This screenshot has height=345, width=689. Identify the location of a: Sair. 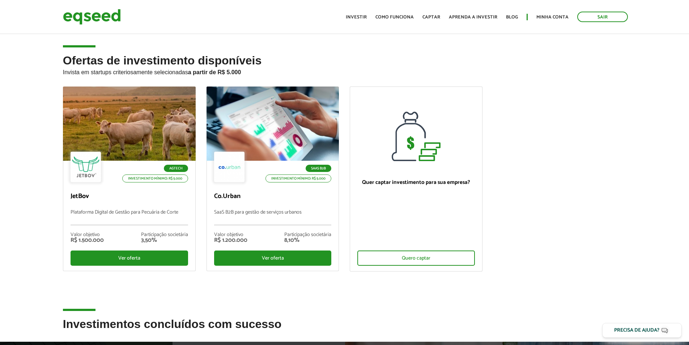
(603, 17).